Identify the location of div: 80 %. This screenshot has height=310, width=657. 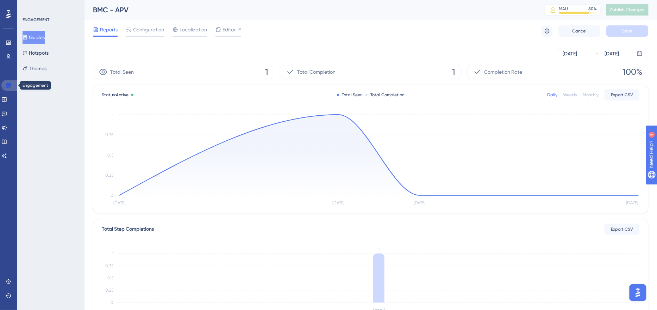
(593, 9).